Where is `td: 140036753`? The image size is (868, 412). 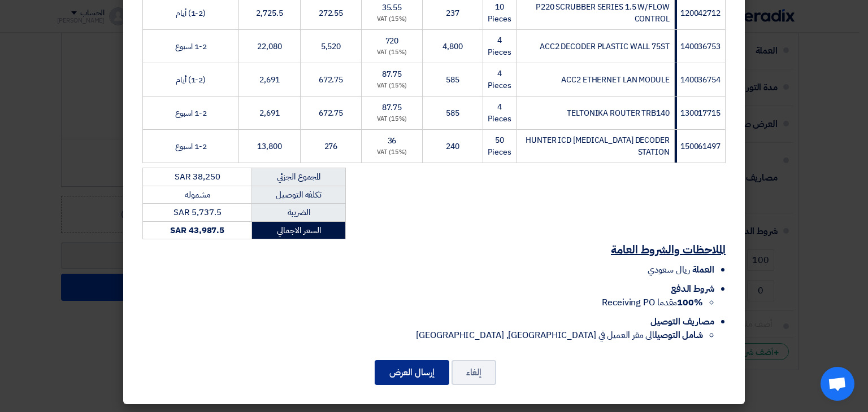
td: 140036753 is located at coordinates (700, 47).